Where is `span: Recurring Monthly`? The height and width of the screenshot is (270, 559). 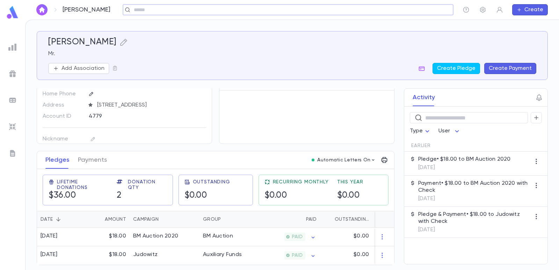 span: Recurring Monthly is located at coordinates (301, 182).